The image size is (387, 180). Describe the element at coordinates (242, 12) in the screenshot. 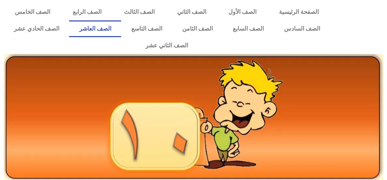

I see `a: الصف الأول` at that location.